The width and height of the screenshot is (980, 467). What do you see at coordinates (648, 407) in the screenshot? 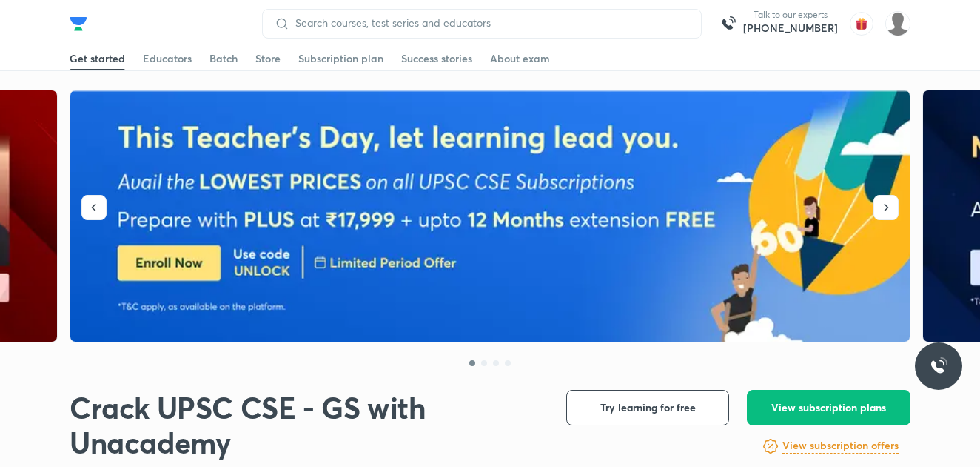
I see `button: Try learning for free` at bounding box center [648, 407].